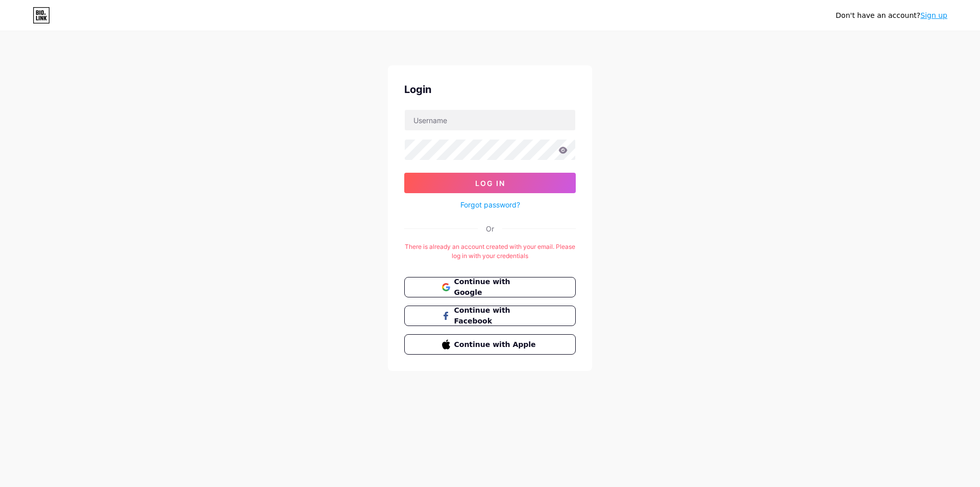  What do you see at coordinates (496, 344) in the screenshot?
I see `span: Continue with Apple` at bounding box center [496, 344].